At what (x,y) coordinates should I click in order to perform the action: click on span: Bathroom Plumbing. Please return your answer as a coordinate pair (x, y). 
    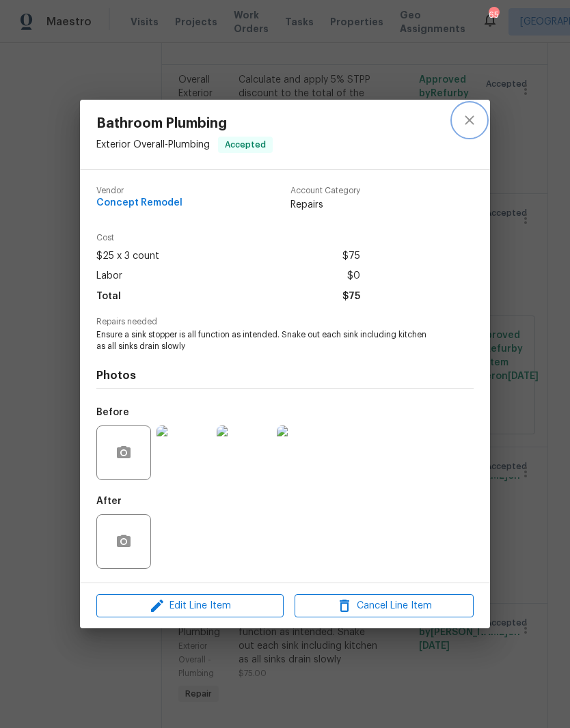
    Looking at the image, I should click on (184, 124).